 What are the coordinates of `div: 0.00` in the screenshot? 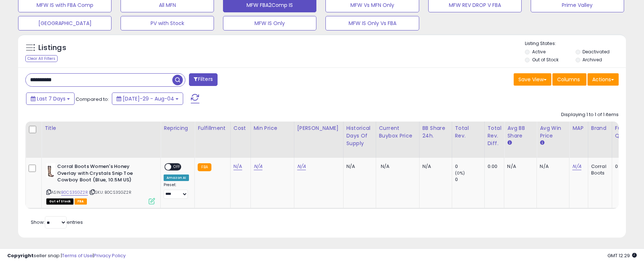 It's located at (493, 166).